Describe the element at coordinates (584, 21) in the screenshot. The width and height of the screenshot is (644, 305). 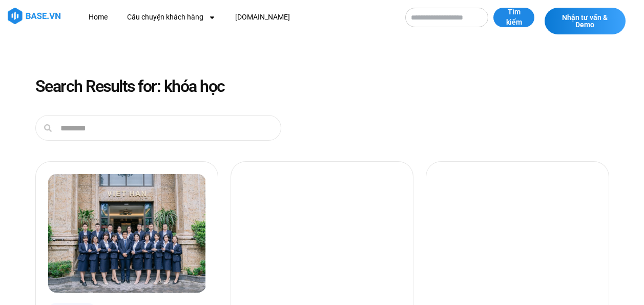
I see `span: Nhận tư vấn & Demo` at that location.